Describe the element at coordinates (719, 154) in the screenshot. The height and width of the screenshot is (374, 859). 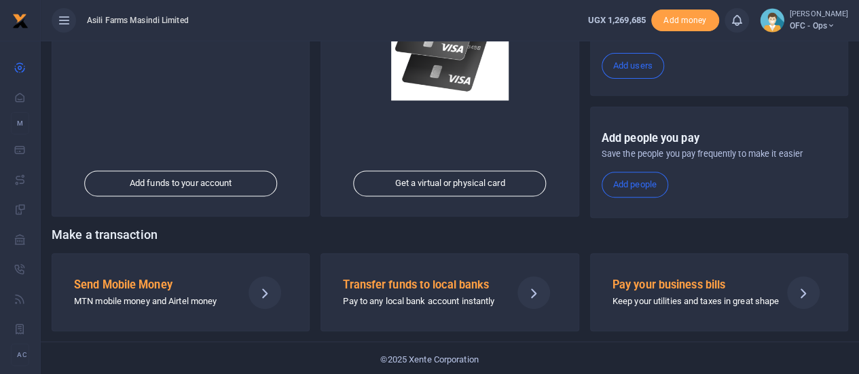
I see `p: Save the people you pay frequently to make it easier` at that location.